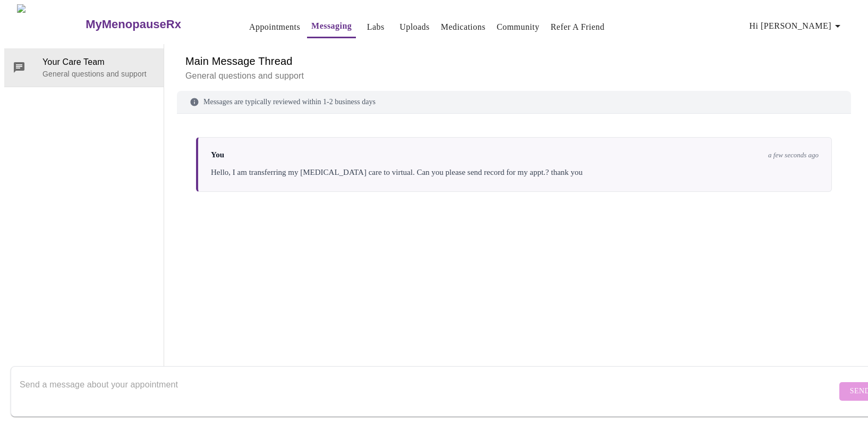 The width and height of the screenshot is (868, 422). What do you see at coordinates (217, 154) in the screenshot?
I see `span: You` at bounding box center [217, 154].